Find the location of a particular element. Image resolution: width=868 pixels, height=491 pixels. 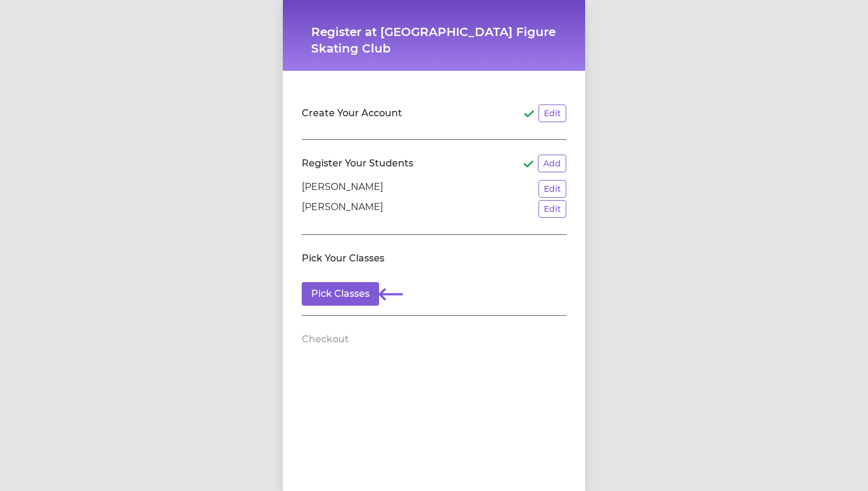

h2: Register Your Students is located at coordinates (357, 163).